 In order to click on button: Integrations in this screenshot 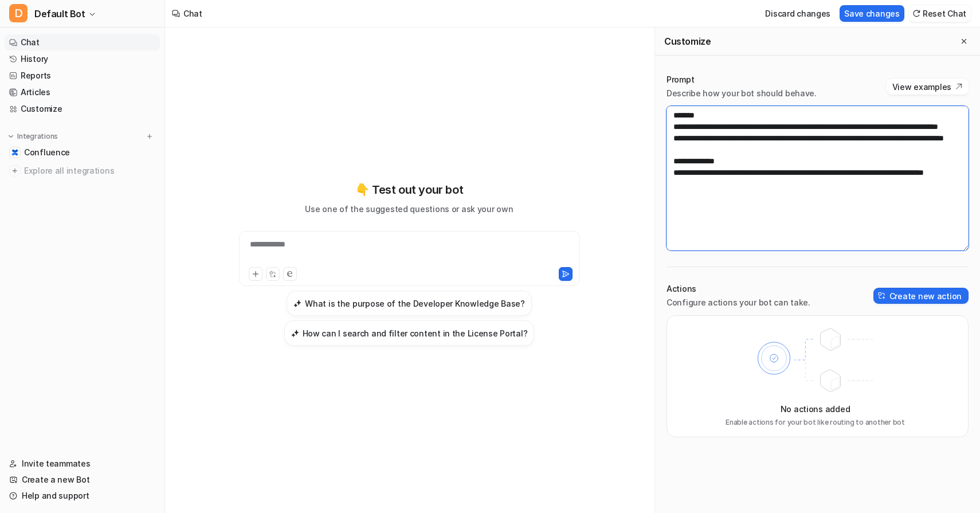, I will do `click(33, 137)`.